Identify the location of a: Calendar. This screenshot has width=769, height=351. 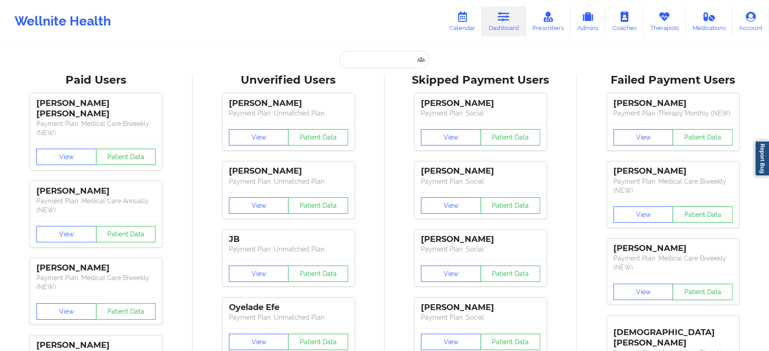
(463, 21).